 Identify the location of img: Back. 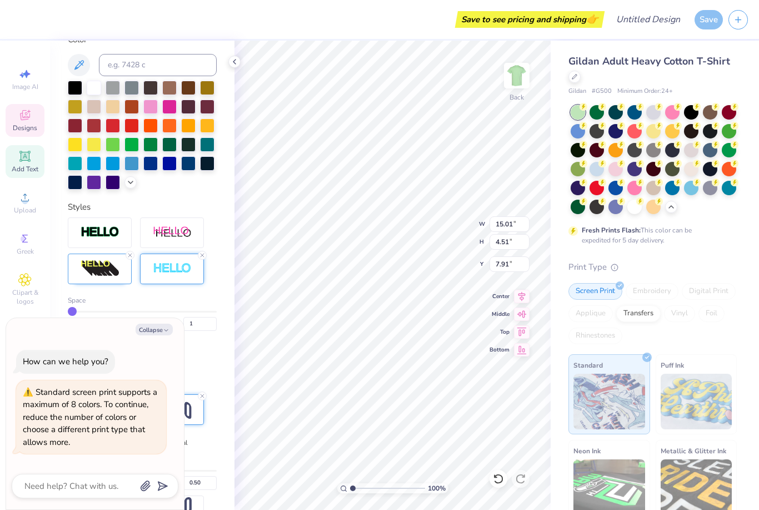
(517, 76).